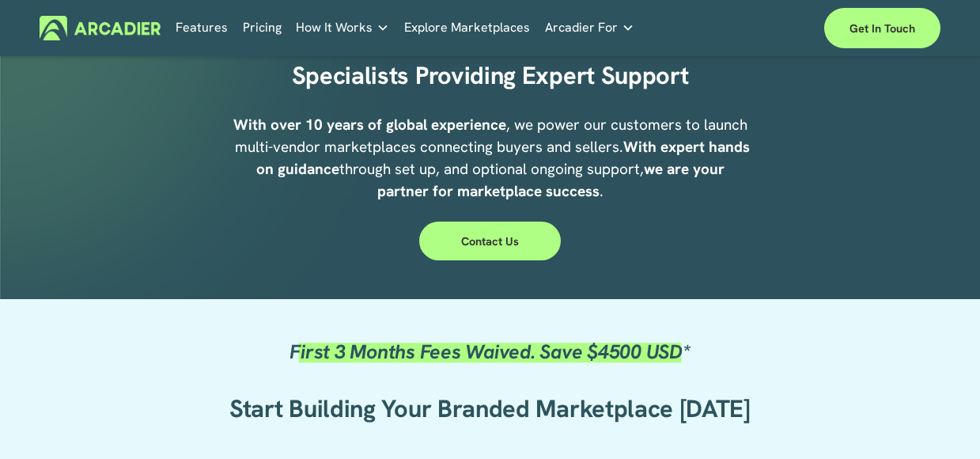 The image size is (980, 459). I want to click on a: Explore Marketplaces, so click(467, 27).